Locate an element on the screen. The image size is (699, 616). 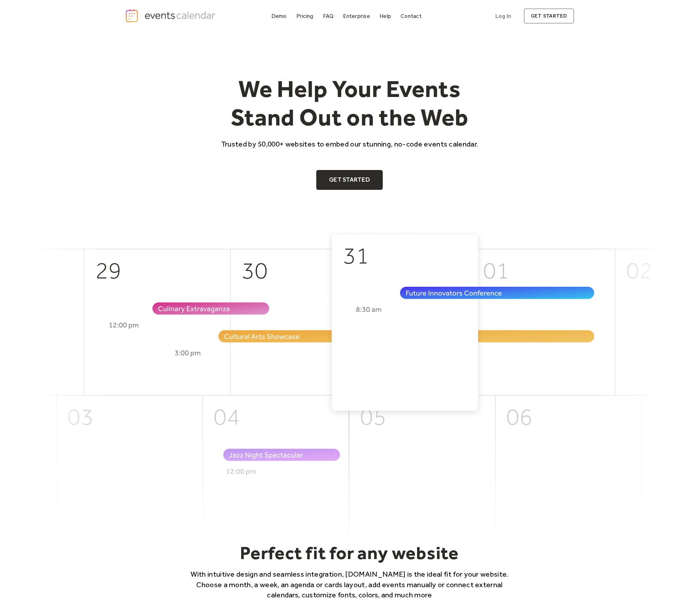
div: Demo is located at coordinates (279, 16).